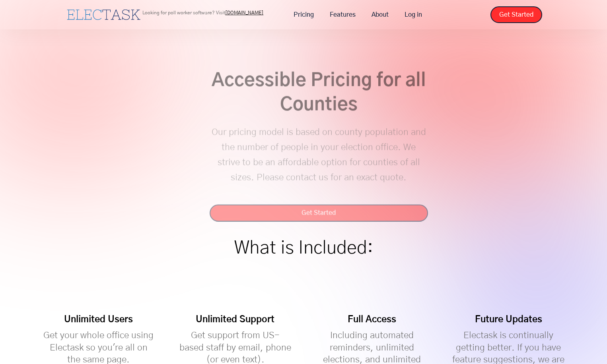 This screenshot has height=364, width=607. I want to click on h4: Unlimited Support, so click(235, 320).